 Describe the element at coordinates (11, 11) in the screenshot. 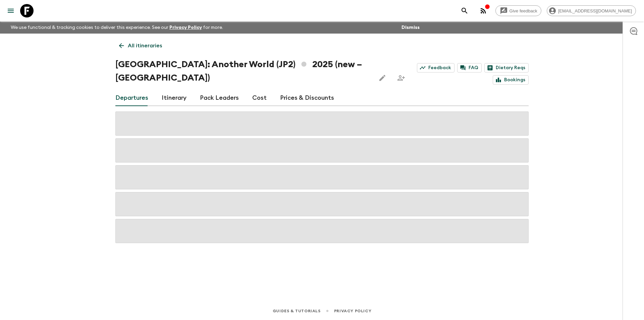

I see `button: menu` at that location.